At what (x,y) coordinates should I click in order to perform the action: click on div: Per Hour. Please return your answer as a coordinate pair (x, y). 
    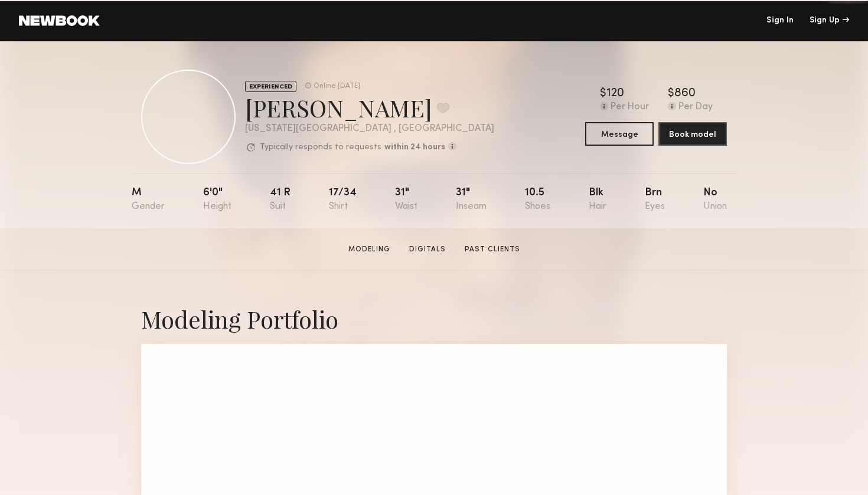
    Looking at the image, I should click on (629, 107).